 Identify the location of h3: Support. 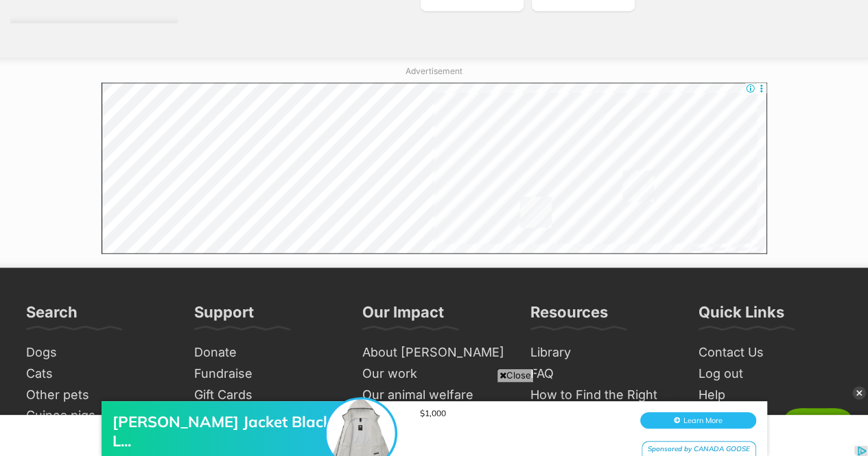
(224, 315).